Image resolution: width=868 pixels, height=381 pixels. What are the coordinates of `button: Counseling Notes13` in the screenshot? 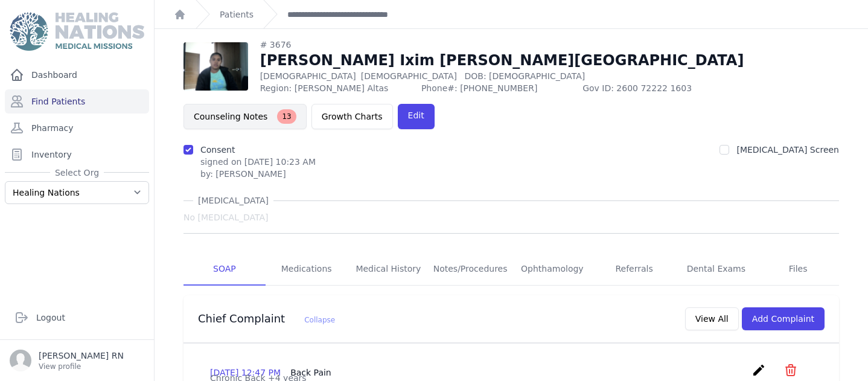 It's located at (245, 116).